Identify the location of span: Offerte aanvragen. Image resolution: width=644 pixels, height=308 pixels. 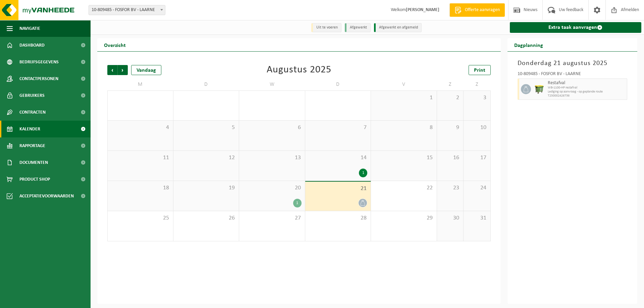
(483, 10).